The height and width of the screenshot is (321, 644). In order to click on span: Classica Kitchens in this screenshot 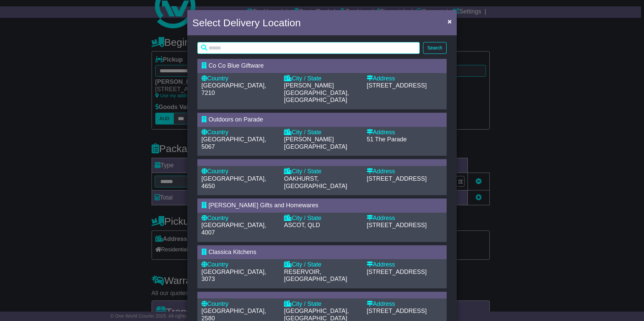, I will do `click(232, 252)`.